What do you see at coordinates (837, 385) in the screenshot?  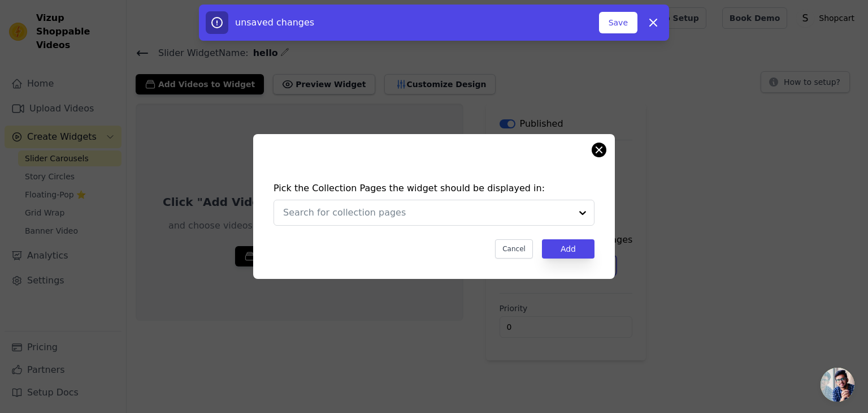 I see `div: Open chat` at bounding box center [837, 385].